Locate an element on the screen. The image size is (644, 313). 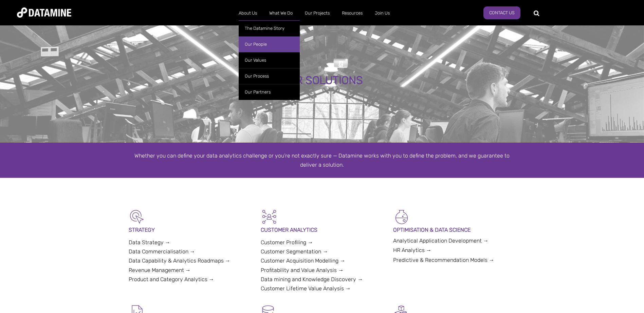
a: Data mining and Knowledge Discovery → is located at coordinates (312, 280).